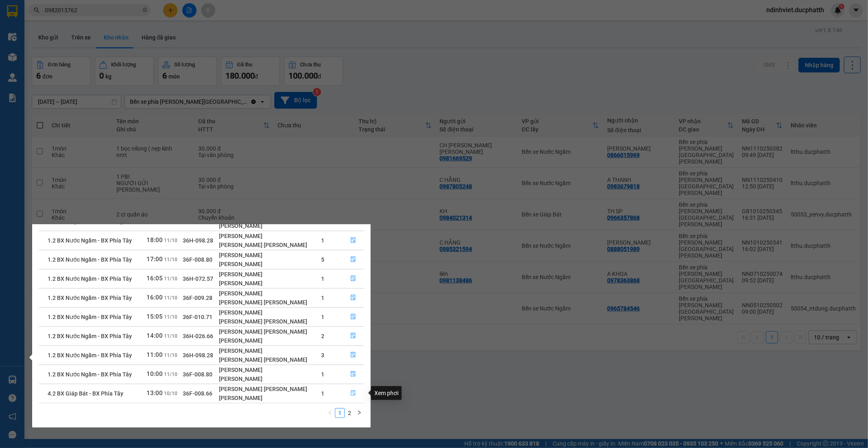  Describe the element at coordinates (350, 413) in the screenshot. I see `a: 2` at that location.